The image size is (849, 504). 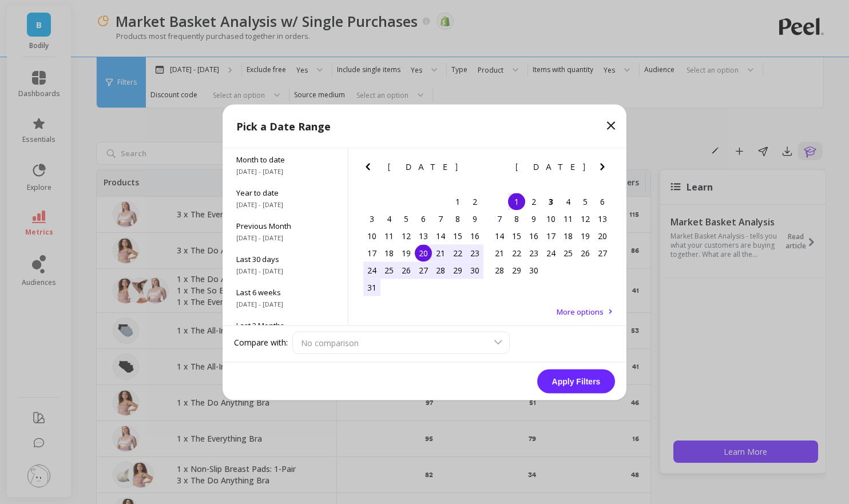 I want to click on div: Choose Saturday, September 6th, 2025, so click(x=603, y=202).